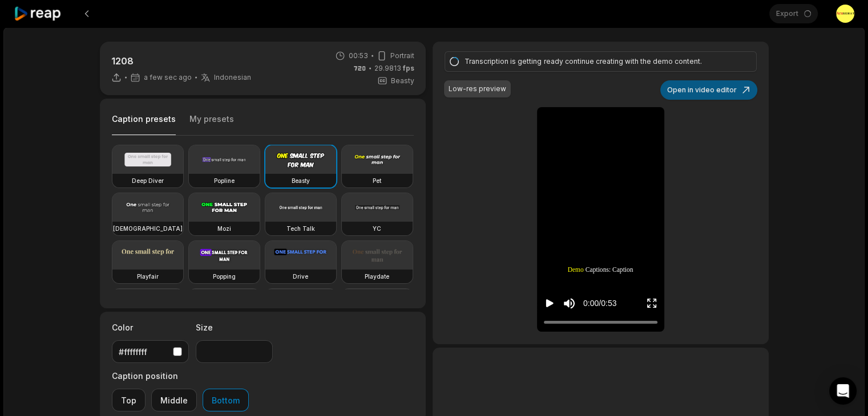 The width and height of the screenshot is (868, 416). What do you see at coordinates (150, 327) in the screenshot?
I see `label: Color` at bounding box center [150, 327].